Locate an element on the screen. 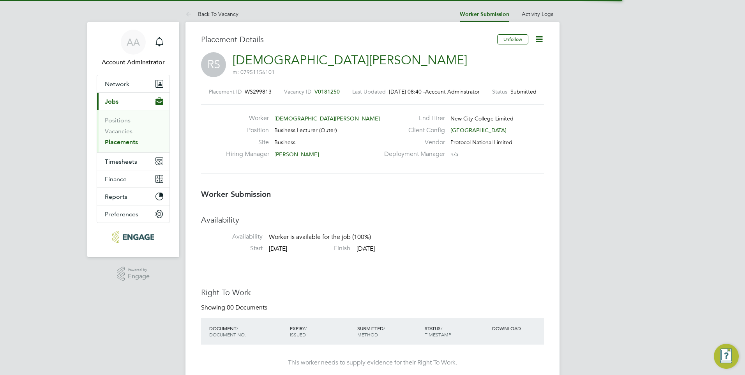 This screenshot has width=745, height=375. button: Unfollow is located at coordinates (513, 39).